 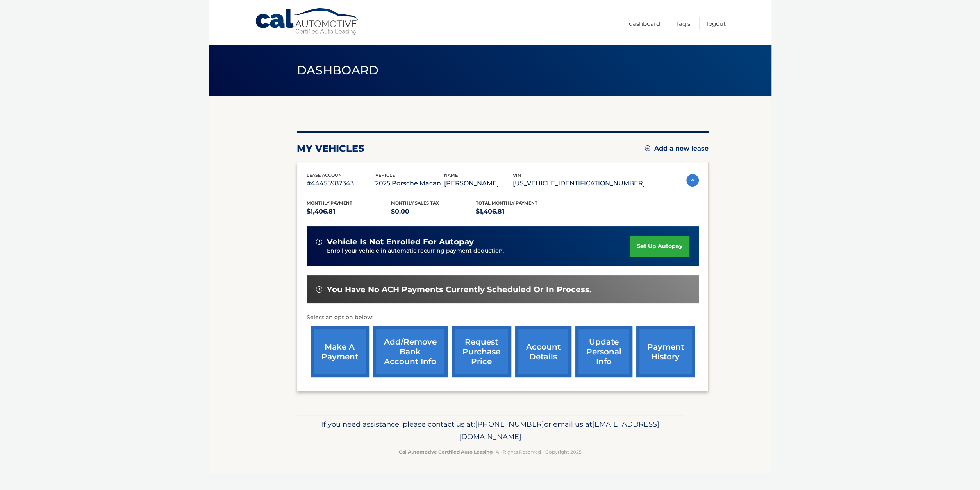 What do you see at coordinates (340, 352) in the screenshot?
I see `a: make a payment` at bounding box center [340, 352].